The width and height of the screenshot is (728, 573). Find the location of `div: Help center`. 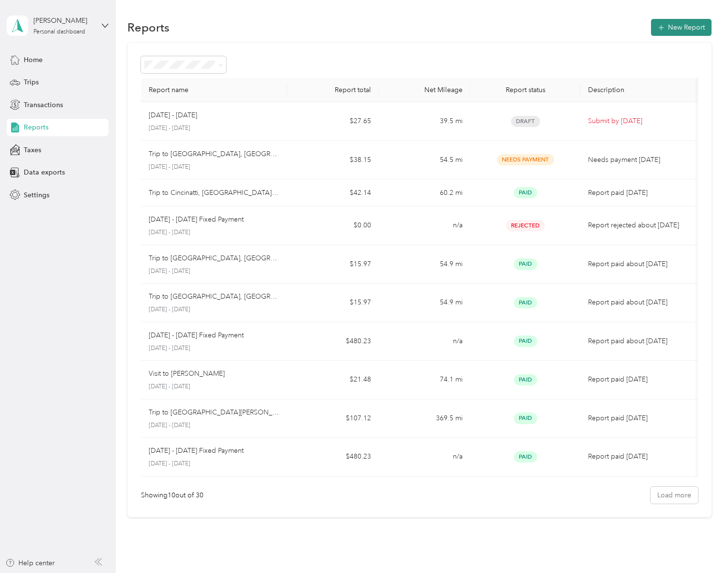

div: Help center is located at coordinates (30, 563).